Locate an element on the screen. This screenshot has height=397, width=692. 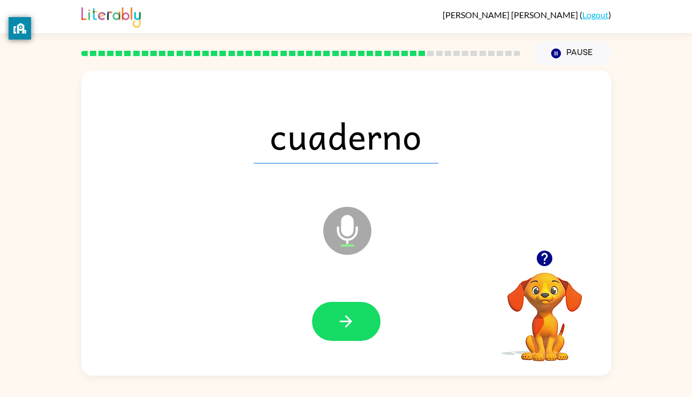
img: Literably is located at coordinates (111, 16).